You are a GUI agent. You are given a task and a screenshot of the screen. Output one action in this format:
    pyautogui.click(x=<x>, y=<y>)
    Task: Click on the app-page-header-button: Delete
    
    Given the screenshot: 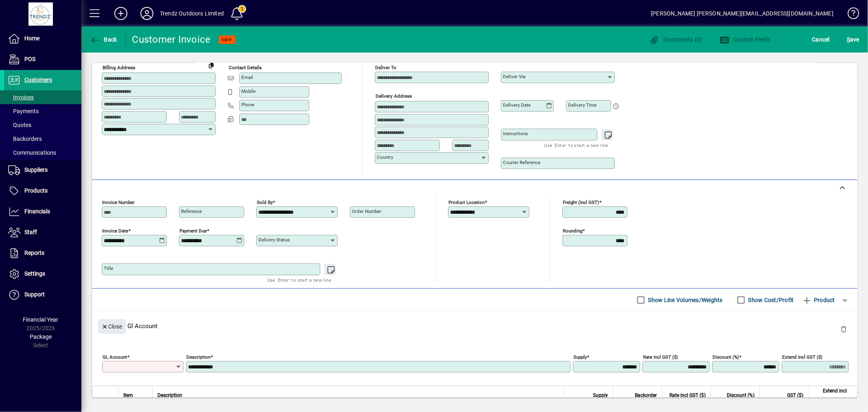 What is the action you would take?
    pyautogui.click(x=844, y=330)
    